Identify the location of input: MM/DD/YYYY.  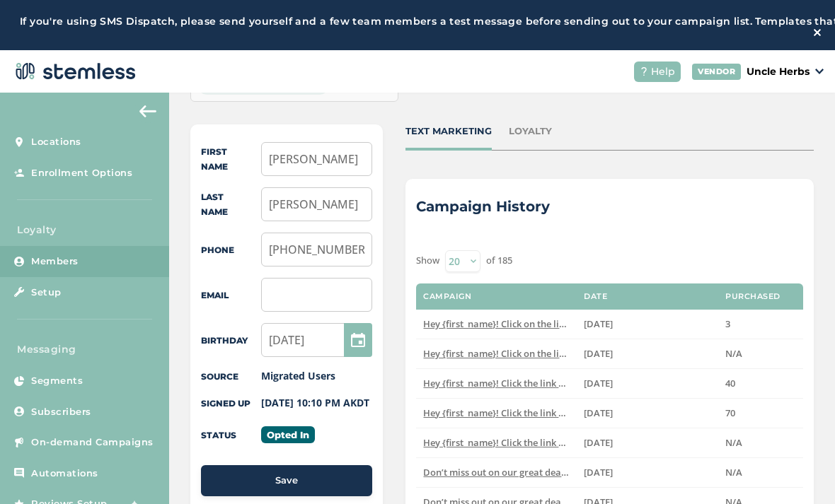
(317, 340).